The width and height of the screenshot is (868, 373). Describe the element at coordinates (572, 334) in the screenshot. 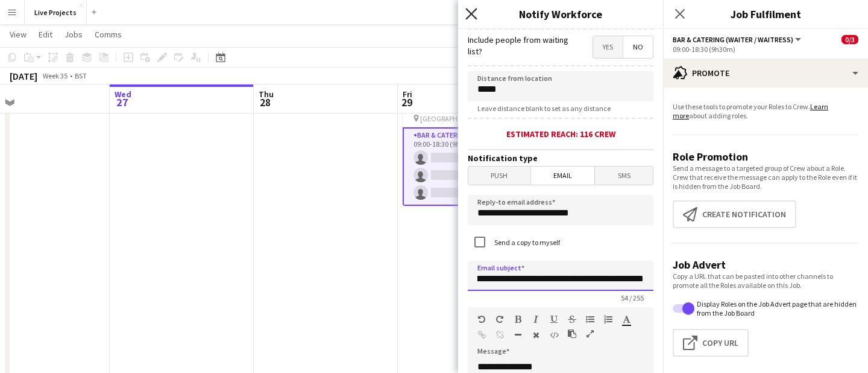

I see `button: Paste as plain text` at that location.